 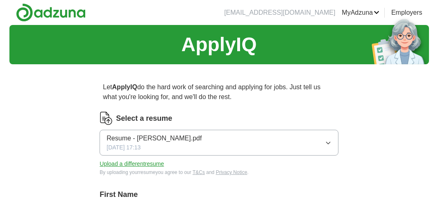 I want to click on a: Employers, so click(x=407, y=13).